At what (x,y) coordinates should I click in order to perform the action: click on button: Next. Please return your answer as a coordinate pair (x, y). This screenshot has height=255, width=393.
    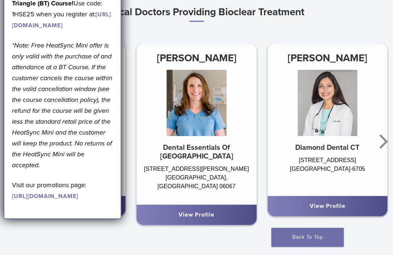
    Looking at the image, I should click on (382, 141).